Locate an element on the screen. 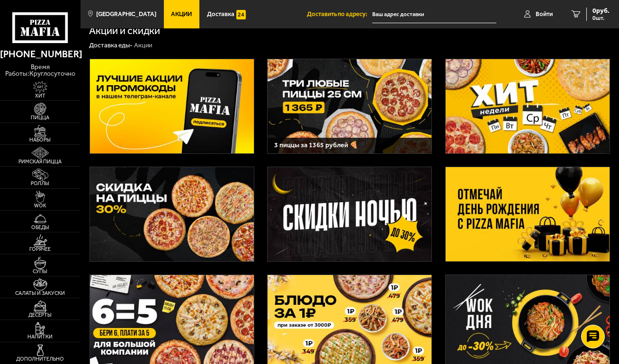 The height and width of the screenshot is (364, 619). div: Акции is located at coordinates (143, 46).